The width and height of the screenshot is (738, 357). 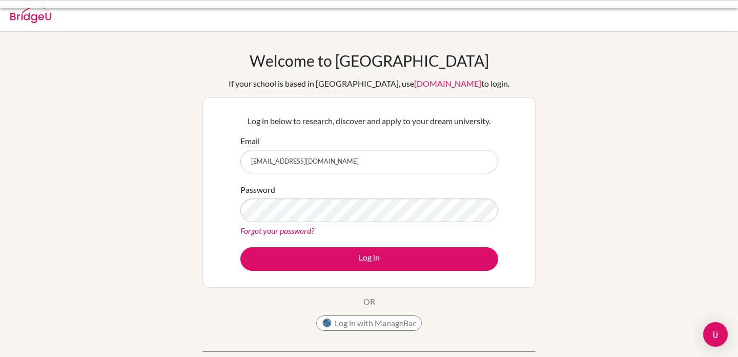 I want to click on p: Log in below to research, discover and apply to your dream university., so click(x=369, y=121).